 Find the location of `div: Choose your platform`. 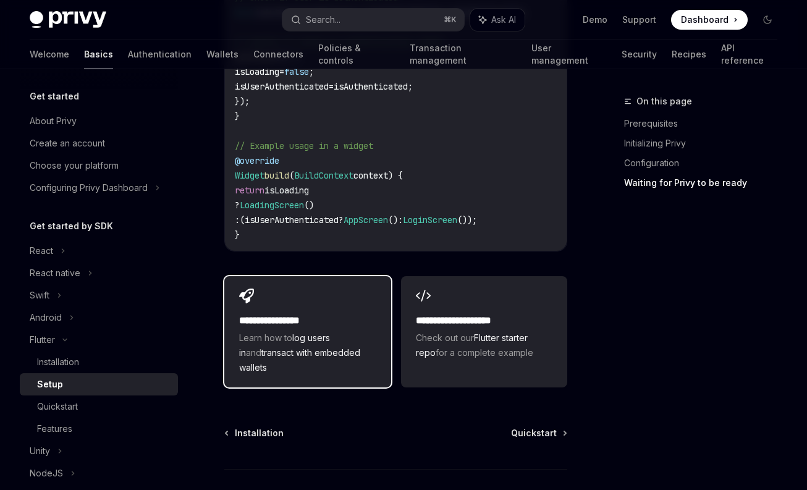

div: Choose your platform is located at coordinates (74, 166).